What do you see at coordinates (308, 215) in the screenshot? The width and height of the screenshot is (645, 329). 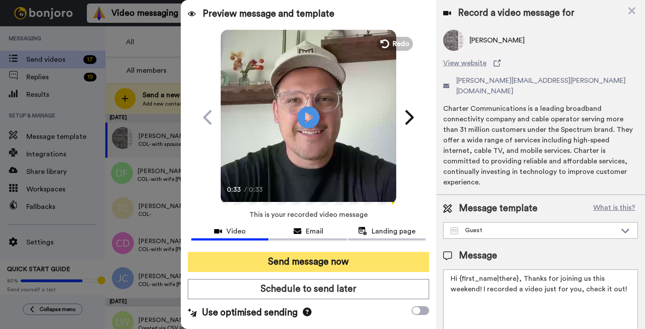 I see `span: This is your recorded video message` at bounding box center [308, 215].